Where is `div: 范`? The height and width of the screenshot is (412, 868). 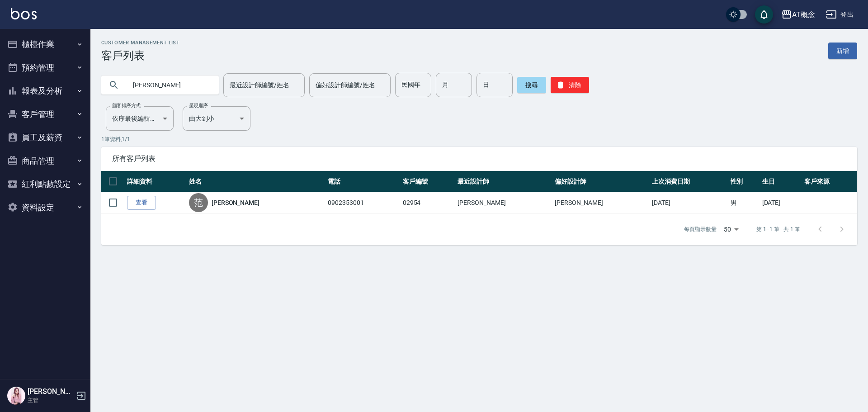 div: 范 is located at coordinates (199, 203).